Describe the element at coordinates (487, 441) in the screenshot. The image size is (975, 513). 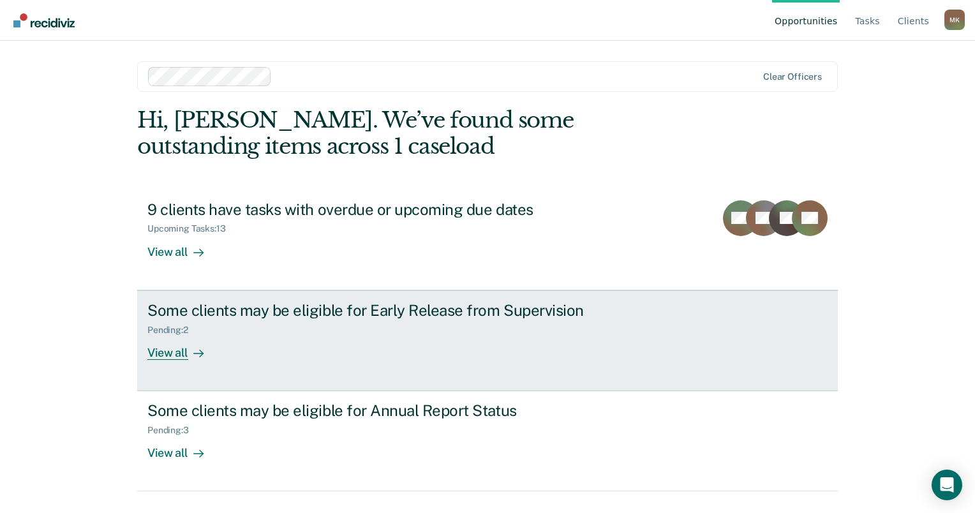
I see `a: Some clients may be eligible for Annual Report StatusPending:3View all` at that location.